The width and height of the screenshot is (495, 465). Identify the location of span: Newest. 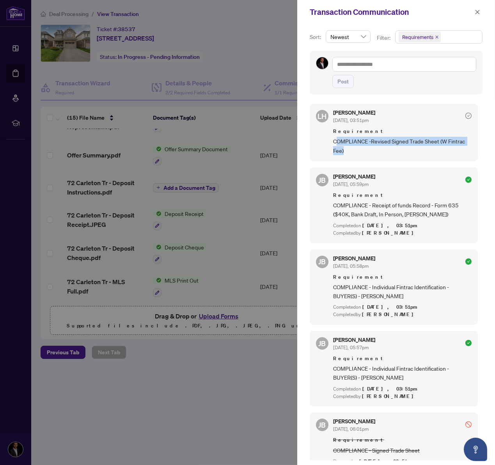
(348, 37).